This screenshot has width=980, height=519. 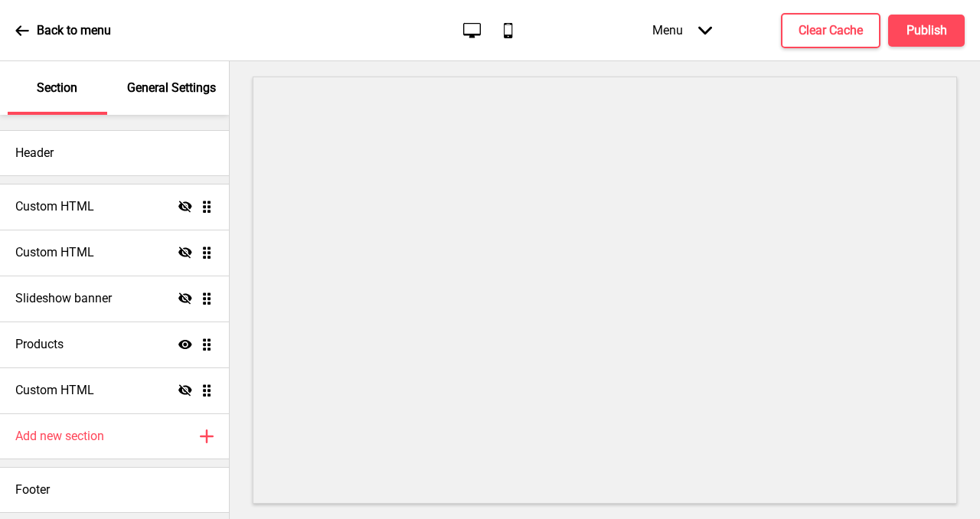 I want to click on p: General Settings, so click(x=172, y=88).